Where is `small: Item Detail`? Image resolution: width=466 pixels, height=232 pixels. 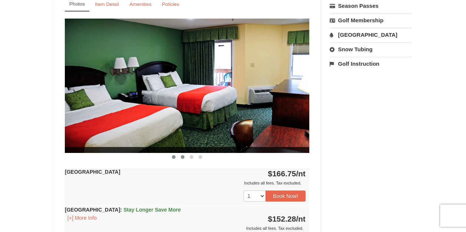 small: Item Detail is located at coordinates (107, 4).